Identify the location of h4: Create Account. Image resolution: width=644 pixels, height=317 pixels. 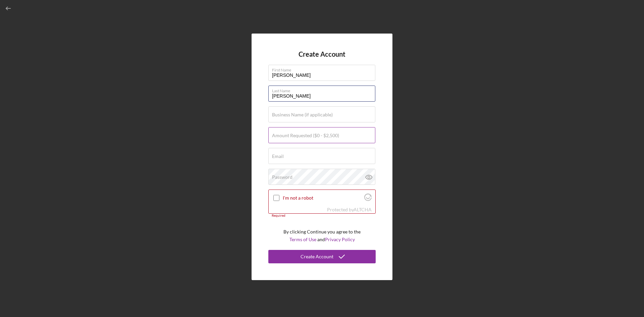
(322, 54).